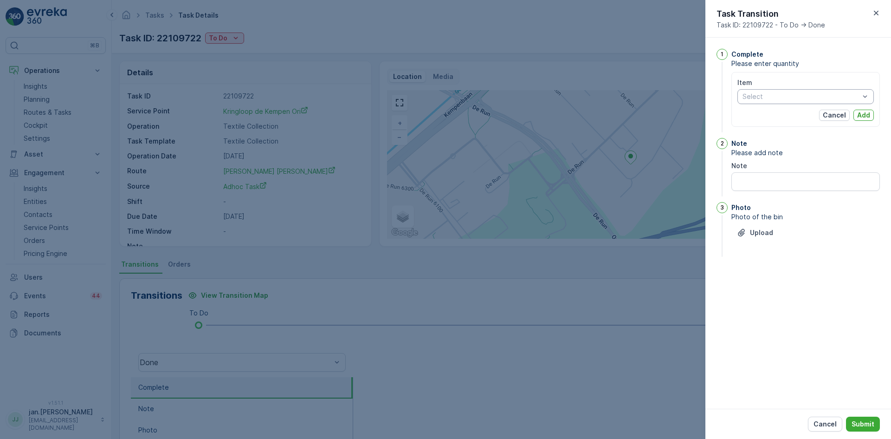 Image resolution: width=891 pixels, height=439 pixels. I want to click on p: Task Transition, so click(771, 14).